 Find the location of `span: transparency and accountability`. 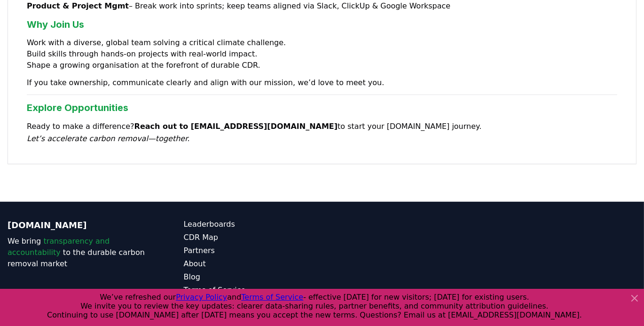

span: transparency and accountability is located at coordinates (59, 247).